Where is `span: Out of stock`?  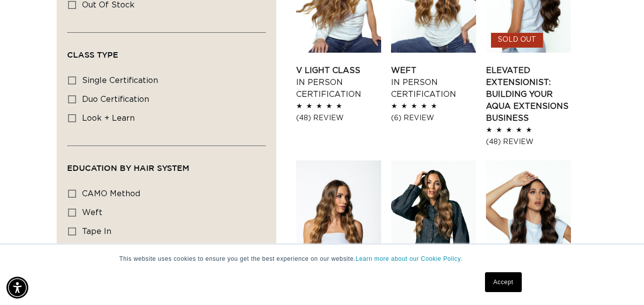 span: Out of stock is located at coordinates (109, 5).